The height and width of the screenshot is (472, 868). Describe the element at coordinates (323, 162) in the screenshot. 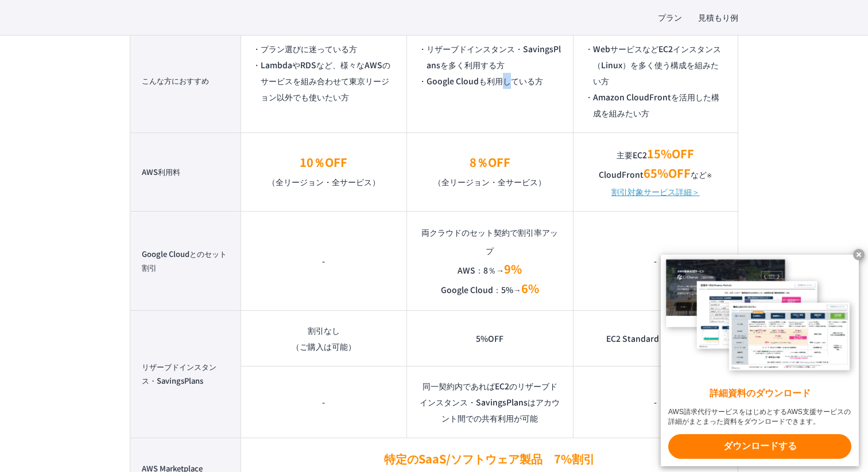

I see `em: 10％OFF` at that location.